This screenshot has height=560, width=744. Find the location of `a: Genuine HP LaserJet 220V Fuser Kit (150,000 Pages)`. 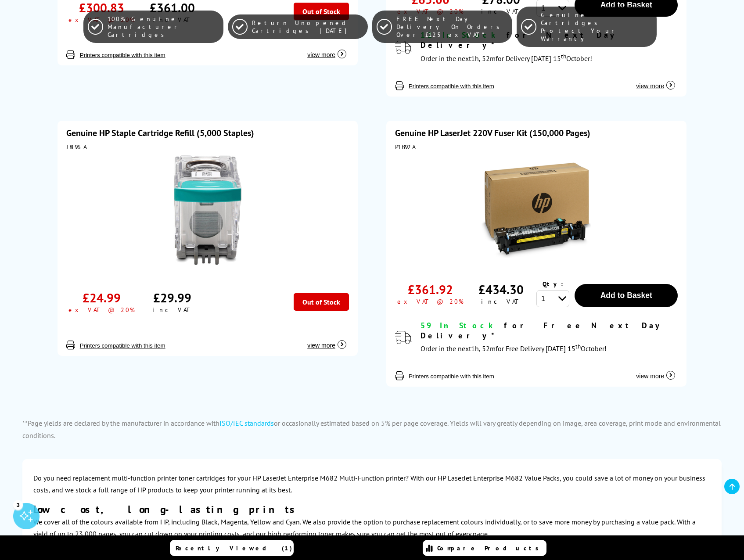

a: Genuine HP LaserJet 220V Fuser Kit (150,000 Pages) is located at coordinates (493, 133).